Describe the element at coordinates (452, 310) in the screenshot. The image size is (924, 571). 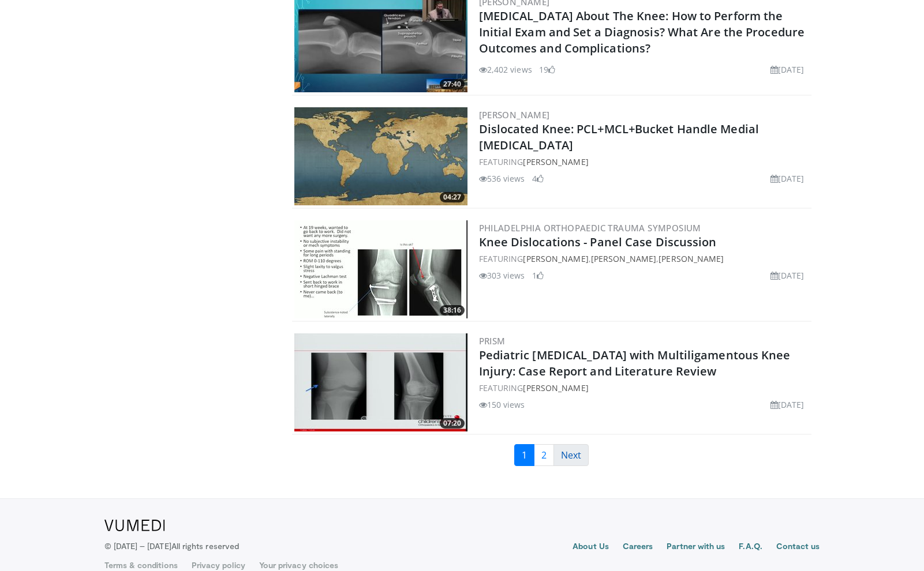
I see `span: 38:16` at that location.